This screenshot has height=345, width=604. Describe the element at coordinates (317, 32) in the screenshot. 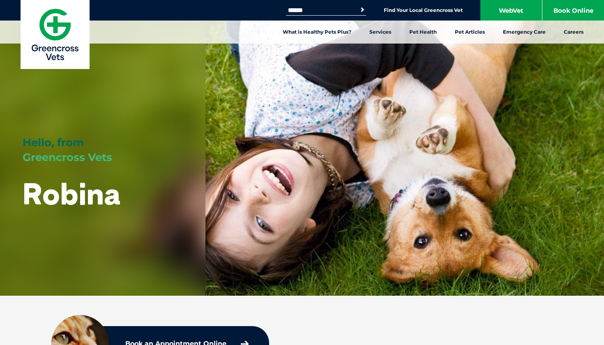

I see `a: What is Healthy Pets Plus?` at that location.